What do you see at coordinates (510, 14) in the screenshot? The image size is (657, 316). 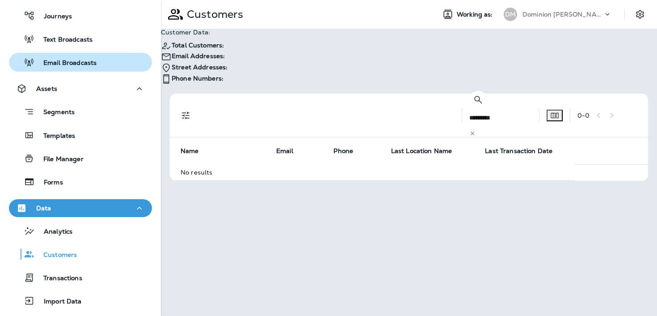 I see `div: DM` at bounding box center [510, 14].